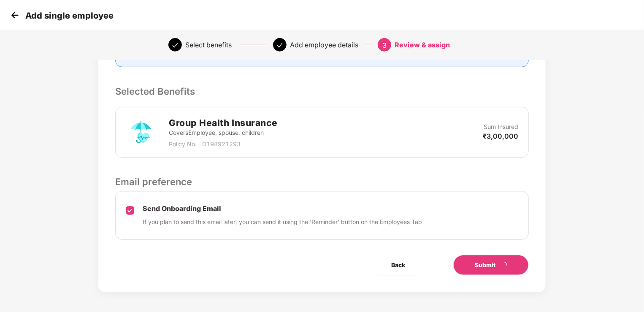  Describe the element at coordinates (324, 45) in the screenshot. I see `div: Add employee details` at that location.